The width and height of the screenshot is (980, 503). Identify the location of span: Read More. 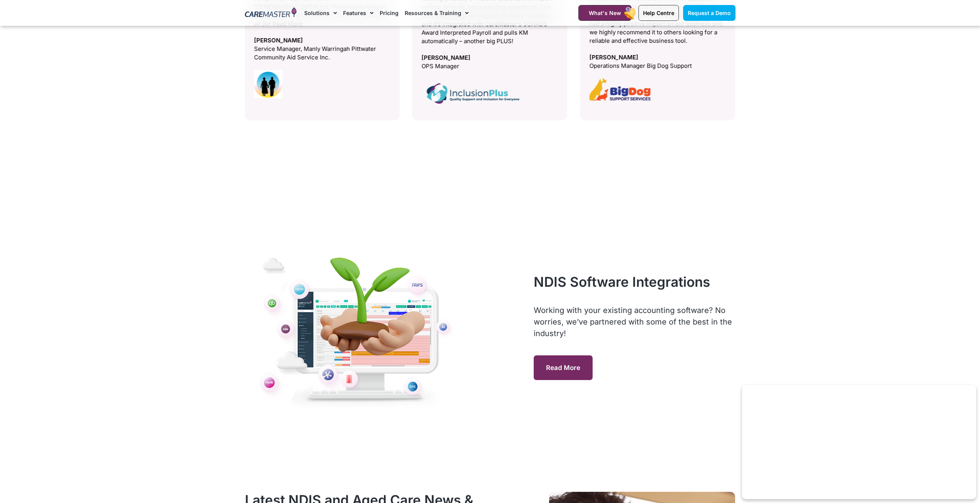
(563, 368).